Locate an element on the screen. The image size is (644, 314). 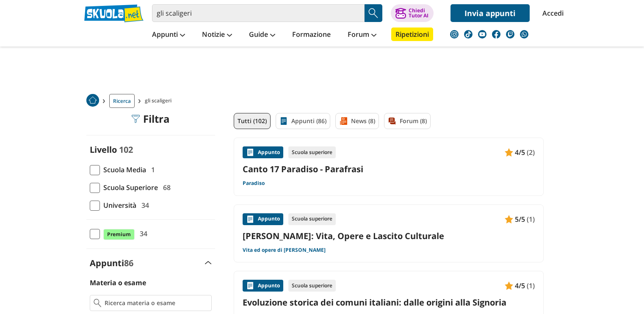
a: Guide is located at coordinates (262, 35).